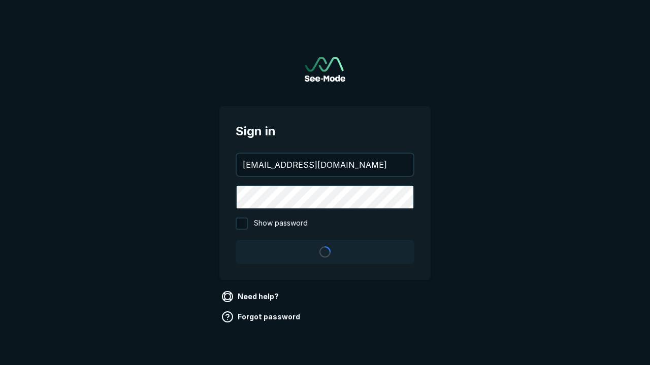 This screenshot has width=650, height=365. I want to click on img: See-Mode Logo, so click(325, 69).